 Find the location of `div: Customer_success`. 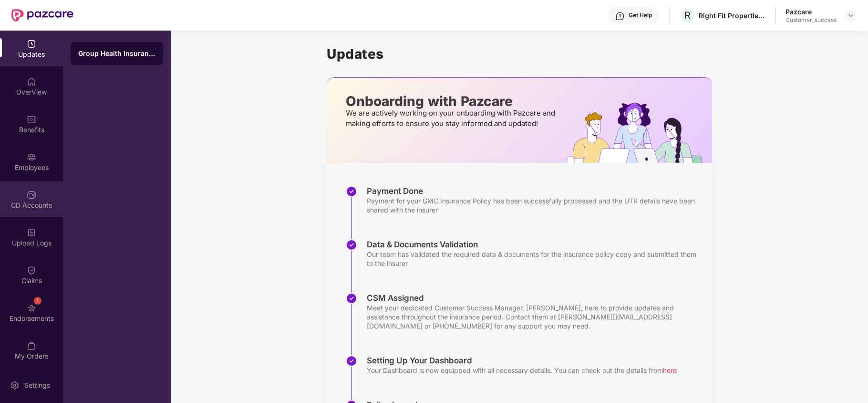

div: Customer_success is located at coordinates (811, 20).